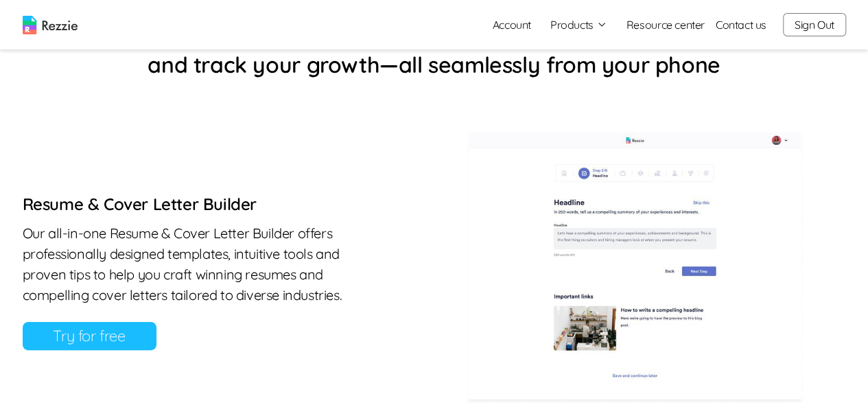 This screenshot has width=868, height=414. I want to click on img: Resume Review, so click(640, 266).